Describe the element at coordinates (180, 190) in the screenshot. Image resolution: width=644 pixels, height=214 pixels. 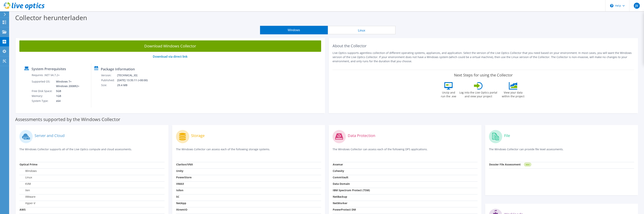
I see `strong: Isilon` at that location.